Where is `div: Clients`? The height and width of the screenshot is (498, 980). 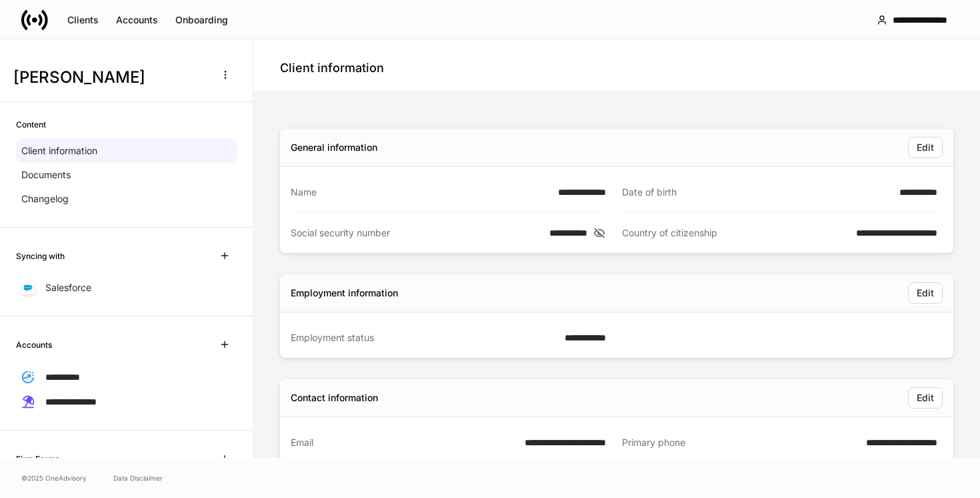 div: Clients is located at coordinates (82, 20).